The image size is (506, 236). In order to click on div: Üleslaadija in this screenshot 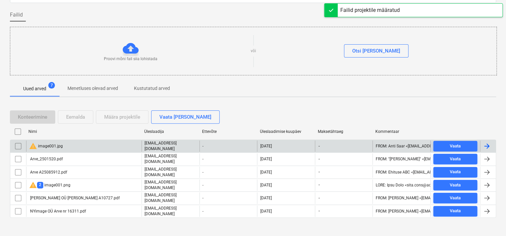, I will do `click(170, 132)`.